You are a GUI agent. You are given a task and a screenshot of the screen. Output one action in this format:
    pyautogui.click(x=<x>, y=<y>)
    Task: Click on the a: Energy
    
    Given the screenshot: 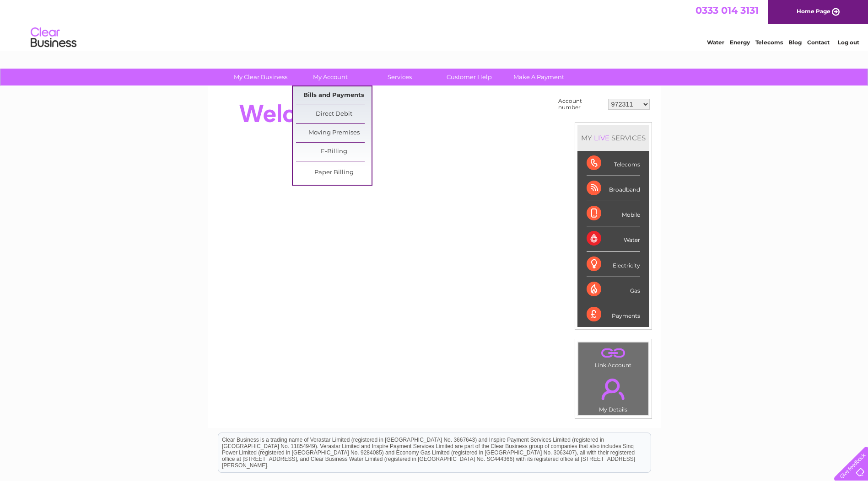 What is the action you would take?
    pyautogui.click(x=740, y=42)
    